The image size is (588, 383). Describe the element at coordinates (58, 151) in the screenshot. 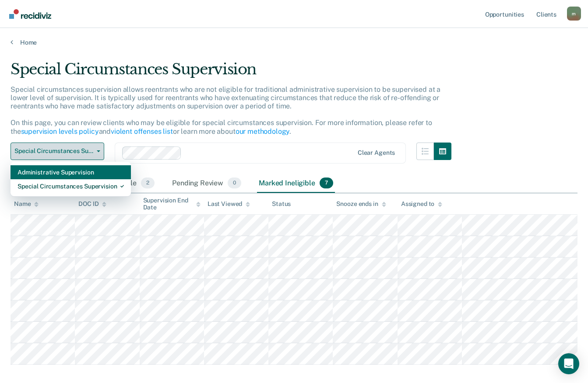

I see `button: Special Circumstances Supervision` at that location.